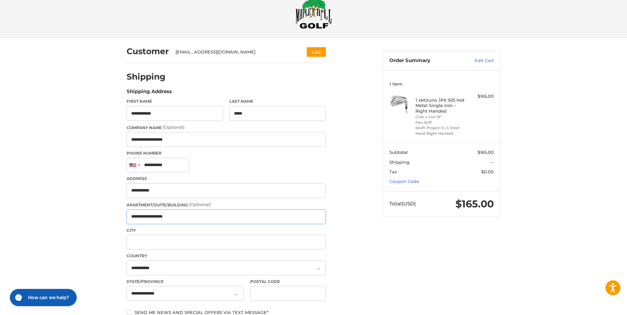 This screenshot has width=627, height=315. Describe the element at coordinates (477, 61) in the screenshot. I see `a: Edit Cart` at that location.